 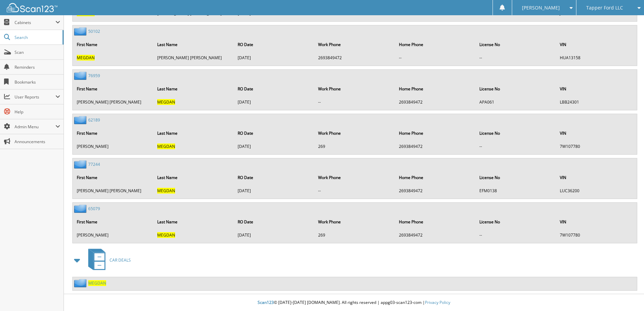 I want to click on a: Privacy Policy, so click(x=437, y=302).